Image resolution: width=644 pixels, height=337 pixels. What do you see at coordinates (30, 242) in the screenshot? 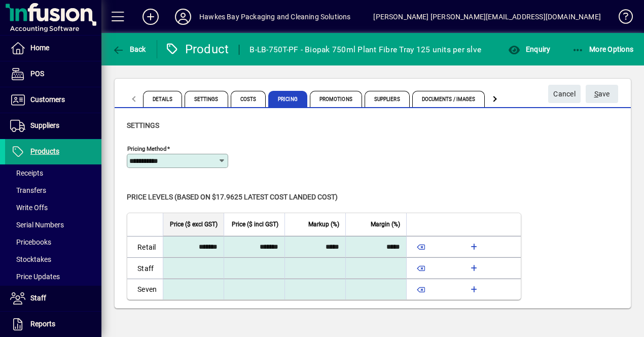
I see `span: Pricebooks` at bounding box center [30, 242].